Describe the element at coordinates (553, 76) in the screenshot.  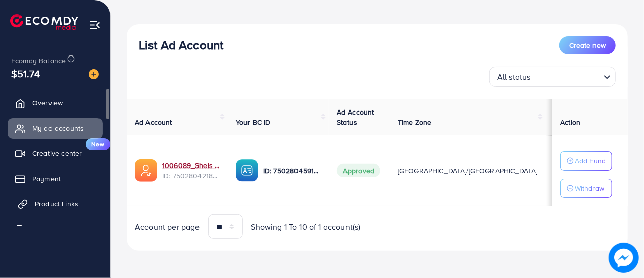
I see `div: Search for option` at that location.